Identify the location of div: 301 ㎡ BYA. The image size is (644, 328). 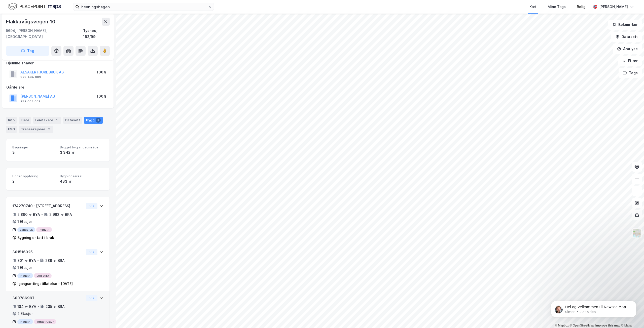
(27, 260).